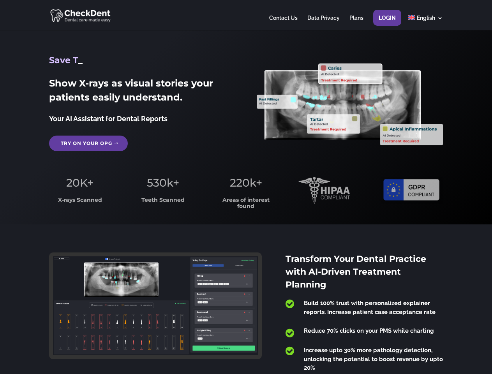 The width and height of the screenshot is (492, 374). What do you see at coordinates (163, 183) in the screenshot?
I see `span: 530k+` at bounding box center [163, 183].